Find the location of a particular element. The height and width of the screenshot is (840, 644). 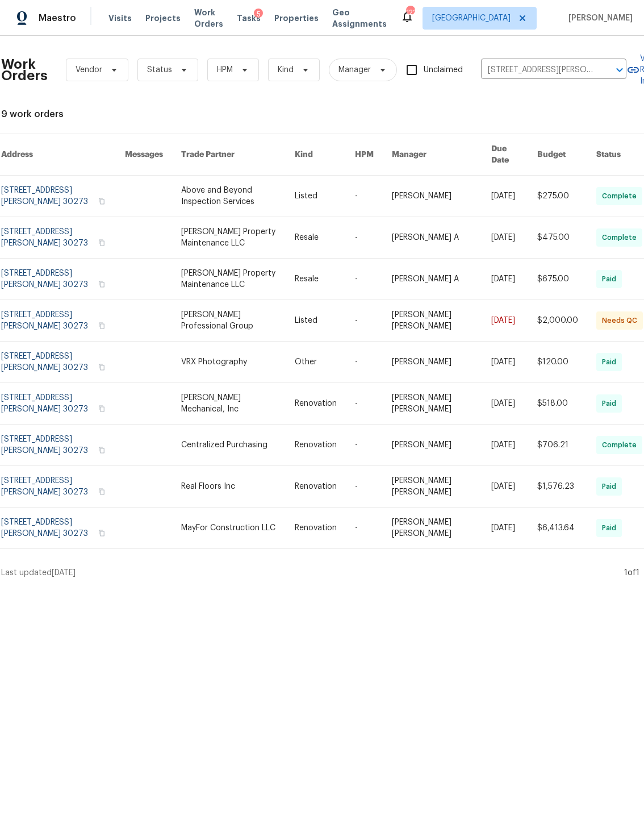

th: Messages is located at coordinates (143, 155).